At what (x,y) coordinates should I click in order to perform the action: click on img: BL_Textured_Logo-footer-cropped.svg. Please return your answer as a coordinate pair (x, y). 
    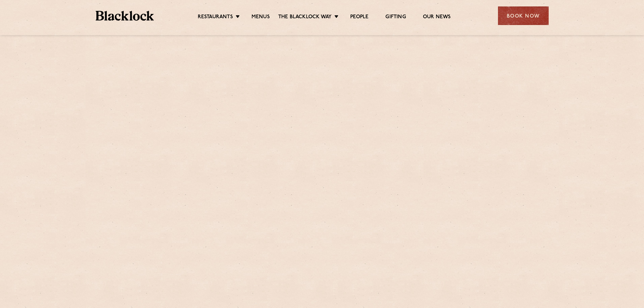
    Looking at the image, I should click on (124, 16).